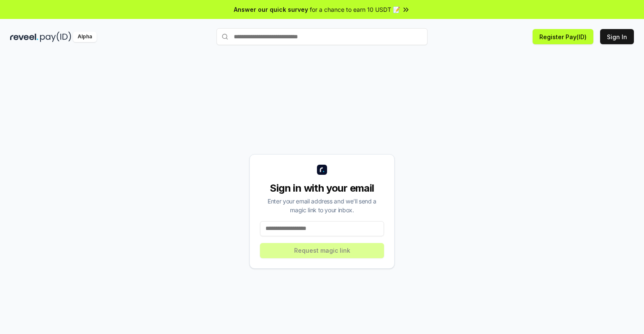  Describe the element at coordinates (617, 36) in the screenshot. I see `button: Sign In` at that location.